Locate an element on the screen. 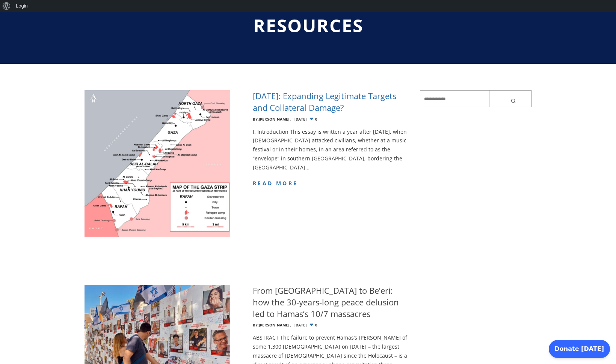  a: read more is located at coordinates (275, 183).